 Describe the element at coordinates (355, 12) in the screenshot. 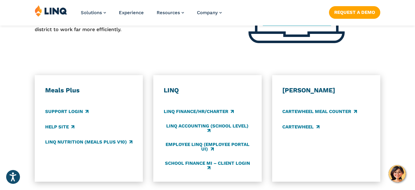

I see `a: Request a Demo` at that location.